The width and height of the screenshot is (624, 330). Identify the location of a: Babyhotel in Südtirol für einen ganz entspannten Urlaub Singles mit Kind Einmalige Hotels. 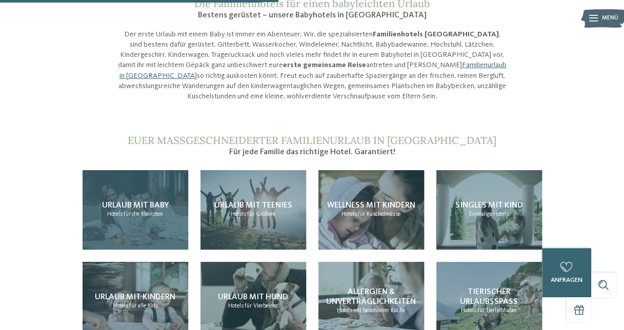
(489, 210).